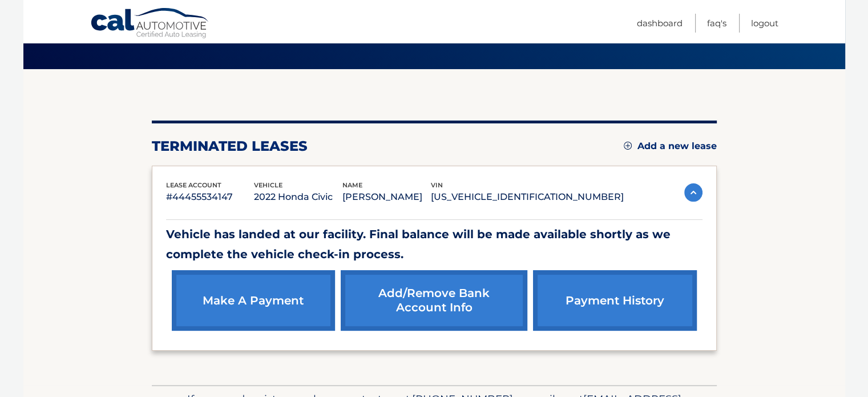 The image size is (868, 397). Describe the element at coordinates (670, 146) in the screenshot. I see `a: Add a new lease` at that location.